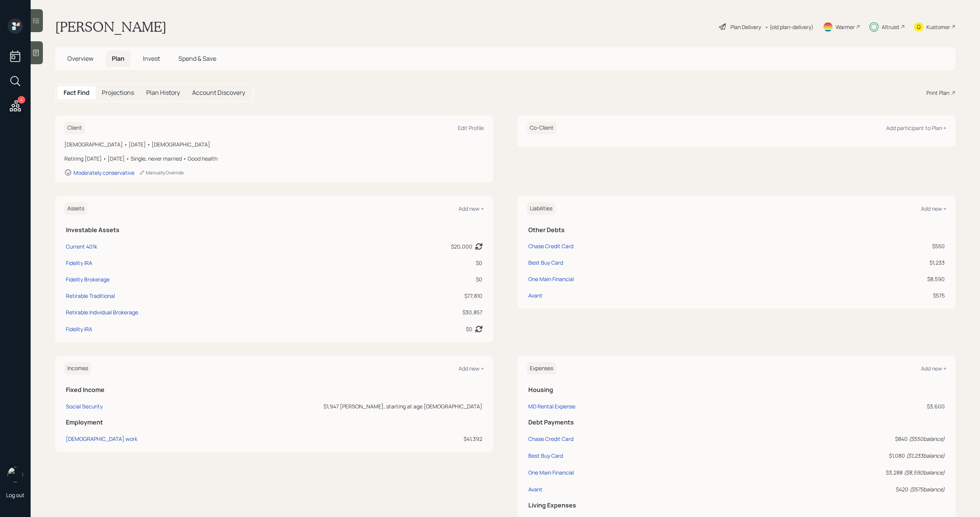 This screenshot has width=980, height=517. I want to click on div: $41,392, so click(340, 439).